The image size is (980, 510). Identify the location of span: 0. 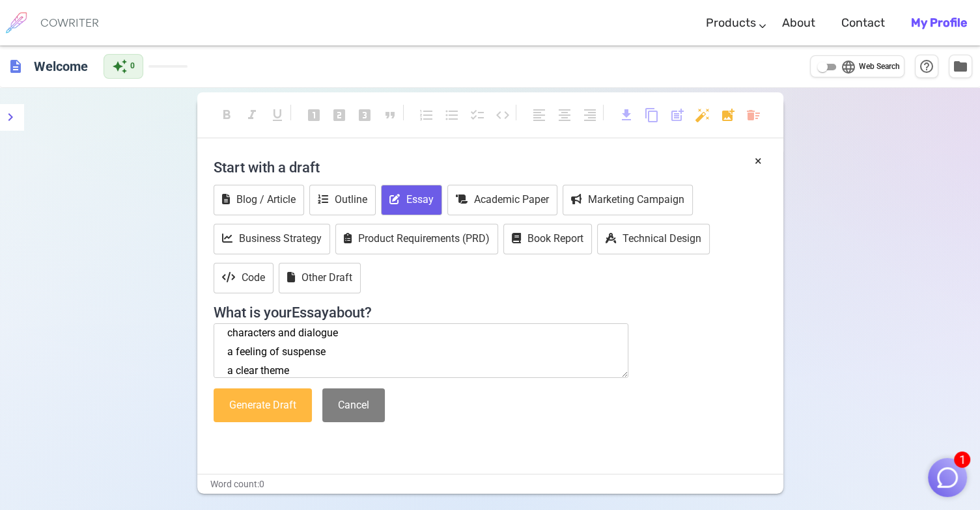
(132, 66).